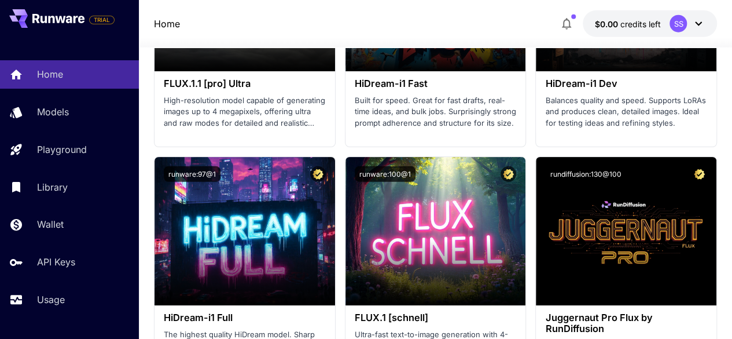 The width and height of the screenshot is (732, 339). I want to click on p: API Keys, so click(56, 262).